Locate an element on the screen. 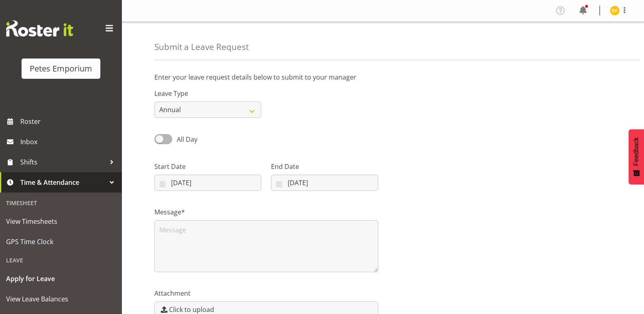  span: Apply for Leave is located at coordinates (61, 279).